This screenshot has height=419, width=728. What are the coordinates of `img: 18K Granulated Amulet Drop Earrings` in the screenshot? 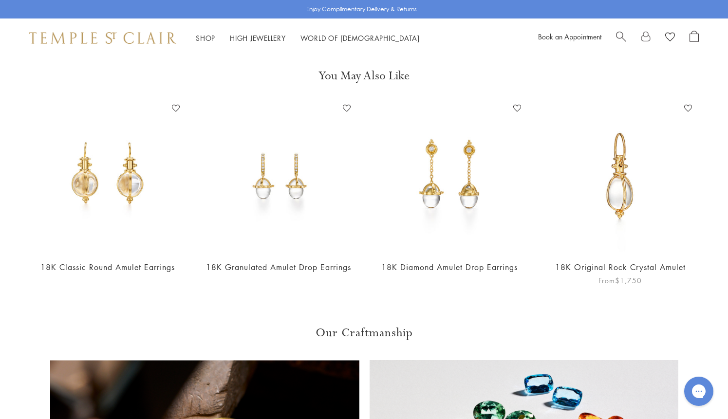 It's located at (278, 176).